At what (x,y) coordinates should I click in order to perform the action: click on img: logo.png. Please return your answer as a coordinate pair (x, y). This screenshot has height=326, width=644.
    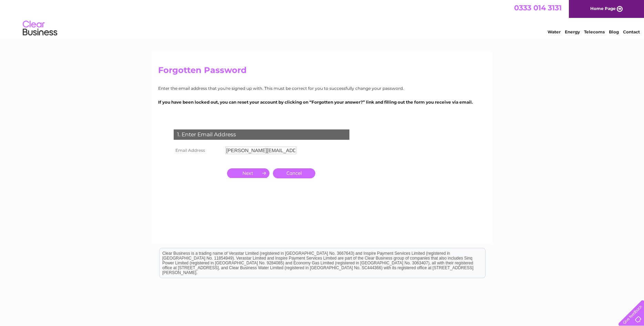
    Looking at the image, I should click on (40, 28).